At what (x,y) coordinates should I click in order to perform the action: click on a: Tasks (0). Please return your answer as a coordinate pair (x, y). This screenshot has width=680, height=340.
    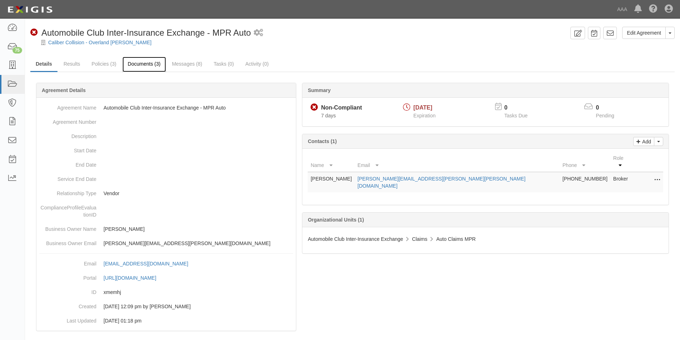
    Looking at the image, I should click on (223, 64).